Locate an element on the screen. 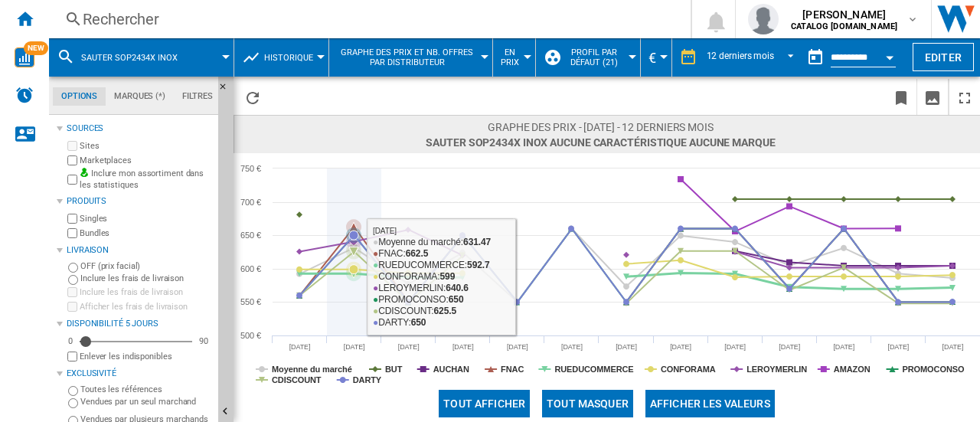  img: profile.jpg is located at coordinates (763, 20).